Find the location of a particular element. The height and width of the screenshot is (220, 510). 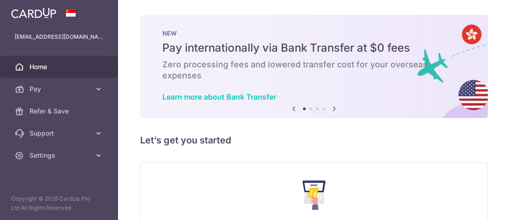

h6: Zero processing fees and lowered transfer cost for your overseas expenses is located at coordinates (314, 70).